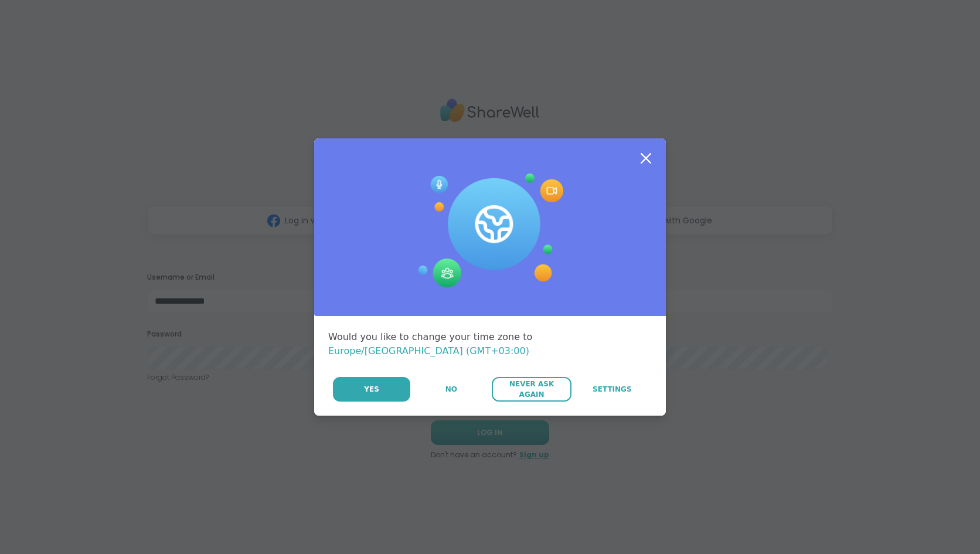 The width and height of the screenshot is (980, 554). I want to click on a: Settings, so click(612, 389).